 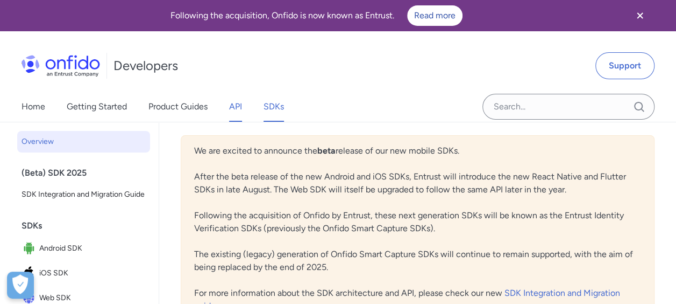 What do you see at coordinates (569, 107) in the screenshot?
I see `input: Onfido search input field` at bounding box center [569, 107].